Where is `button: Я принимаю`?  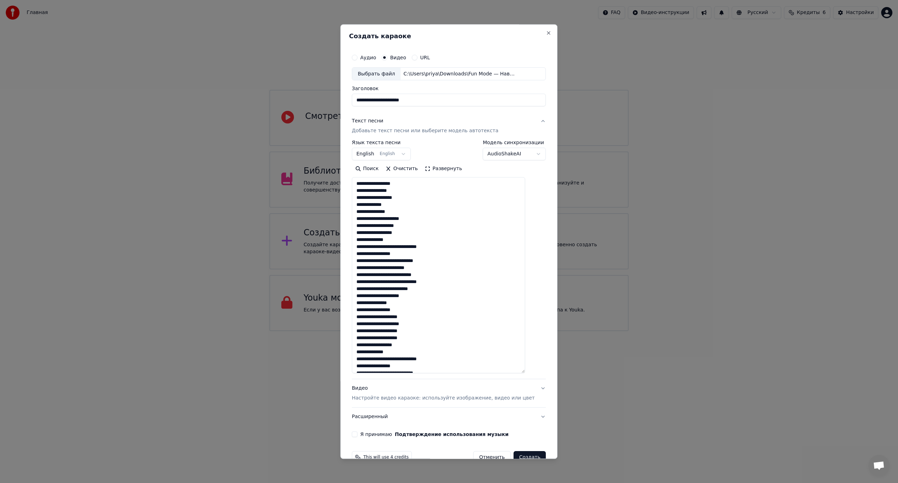 button: Я принимаю is located at coordinates (452, 435).